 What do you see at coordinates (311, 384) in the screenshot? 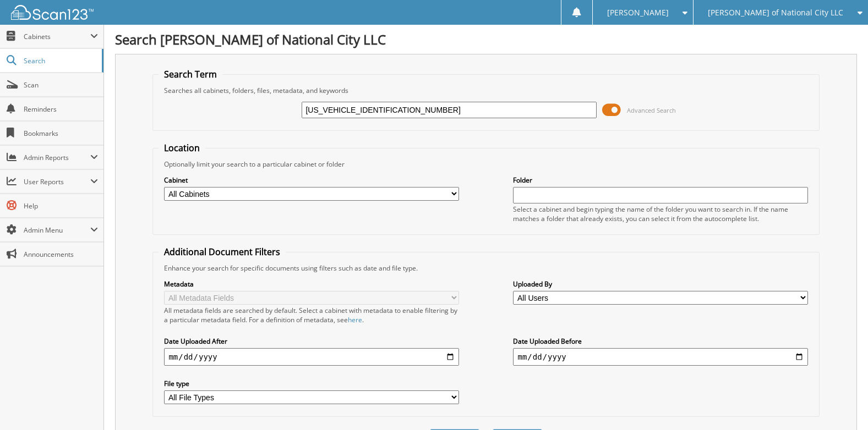
I see `label: File type` at bounding box center [311, 384].